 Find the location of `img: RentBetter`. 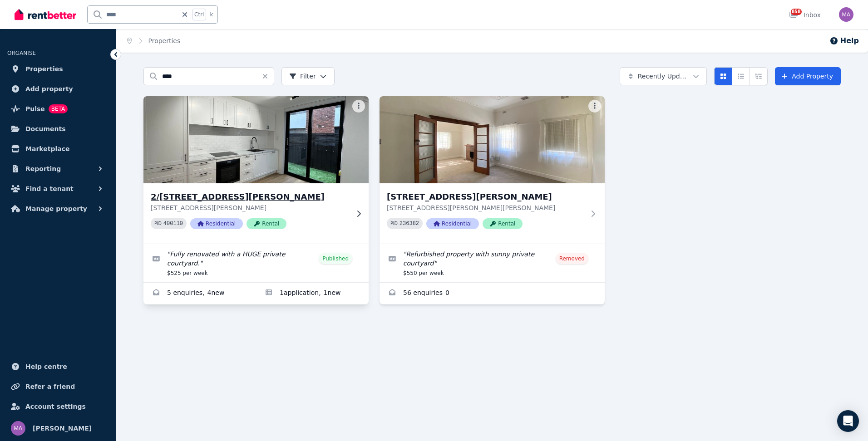

img: RentBetter is located at coordinates (45, 14).